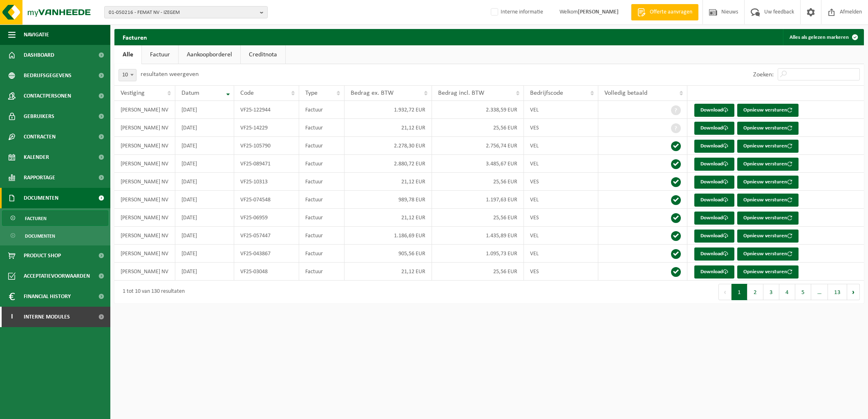 Image resolution: width=868 pixels, height=419 pixels. Describe the element at coordinates (40, 137) in the screenshot. I see `span: Contracten` at that location.